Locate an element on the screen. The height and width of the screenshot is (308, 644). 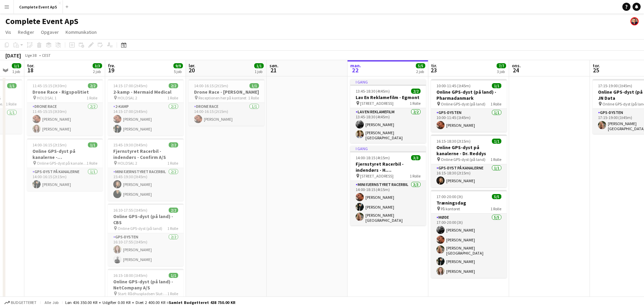
h1: Complete Event ApS is located at coordinates (42, 21).